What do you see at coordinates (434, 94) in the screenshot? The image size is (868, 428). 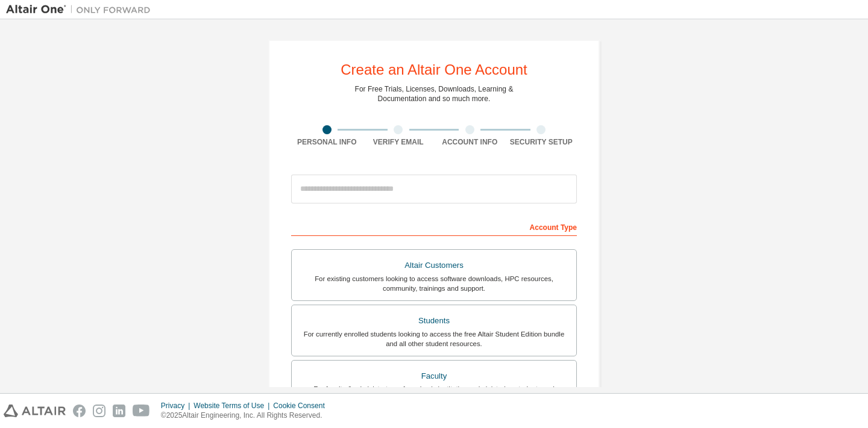 I see `div: For Free Trials, Licenses, Downloads, Learning & Documentation and so much more.` at bounding box center [434, 94].